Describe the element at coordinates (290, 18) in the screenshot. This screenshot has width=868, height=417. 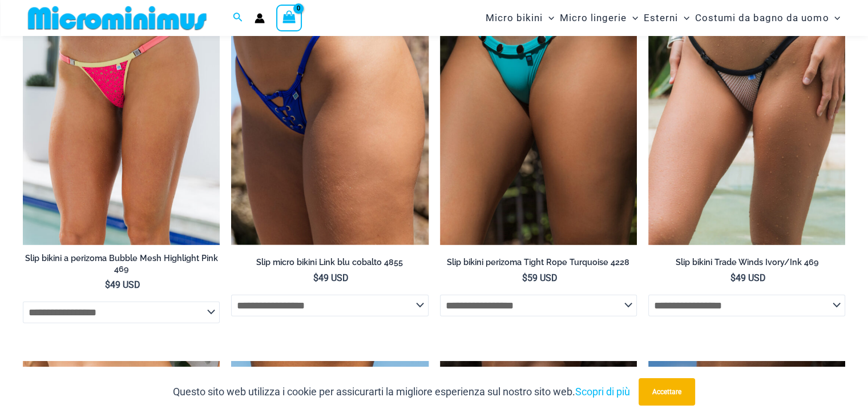
I see `a: Visualizza carrello, vuoto` at that location.